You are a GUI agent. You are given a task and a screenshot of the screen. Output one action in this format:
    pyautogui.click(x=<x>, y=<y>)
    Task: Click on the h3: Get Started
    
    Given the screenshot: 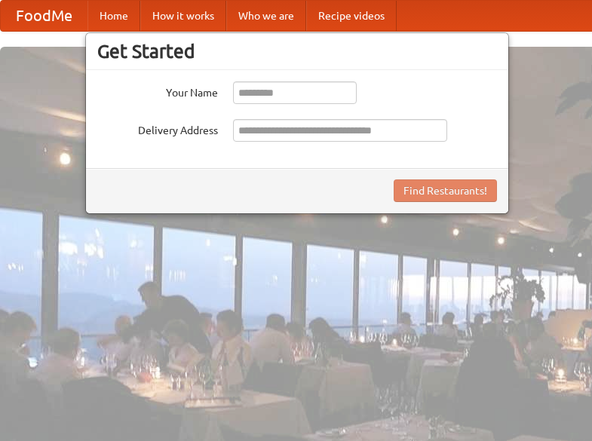 What is the action you would take?
    pyautogui.click(x=297, y=51)
    